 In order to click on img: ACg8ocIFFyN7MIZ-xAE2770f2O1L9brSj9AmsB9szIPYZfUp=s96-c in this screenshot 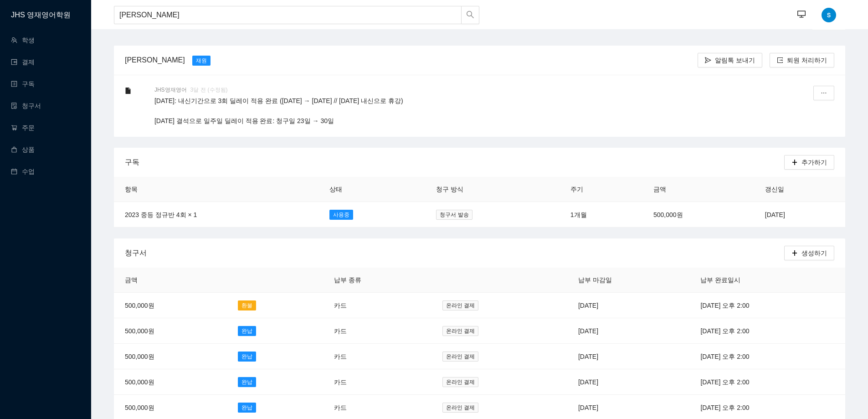, I will do `click(828, 15)`.